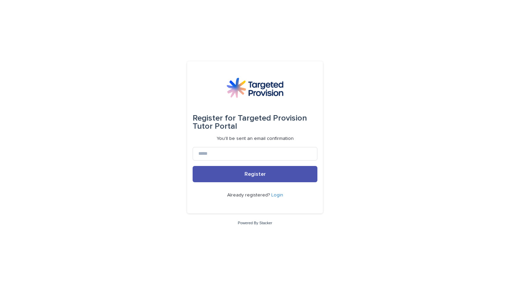  What do you see at coordinates (255, 174) in the screenshot?
I see `span: Register` at bounding box center [255, 174].